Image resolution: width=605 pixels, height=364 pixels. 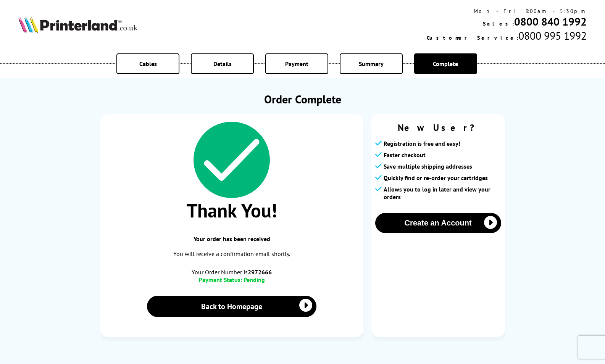 I want to click on span: Payment, so click(x=296, y=64).